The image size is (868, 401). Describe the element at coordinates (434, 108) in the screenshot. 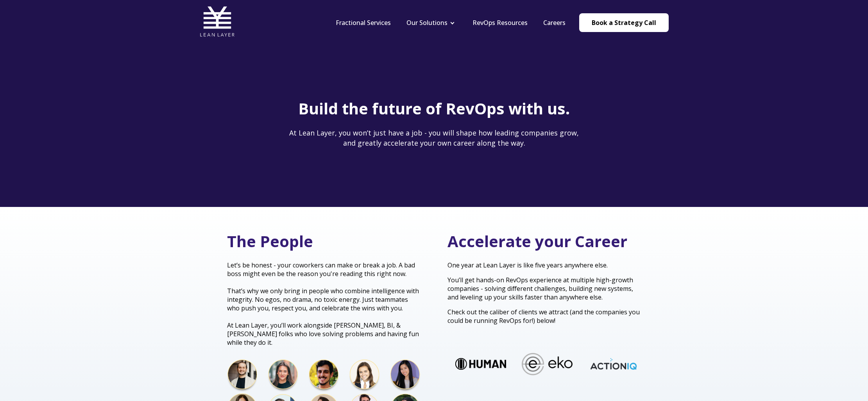

I see `span: Build the future of RevOps with us.` at that location.